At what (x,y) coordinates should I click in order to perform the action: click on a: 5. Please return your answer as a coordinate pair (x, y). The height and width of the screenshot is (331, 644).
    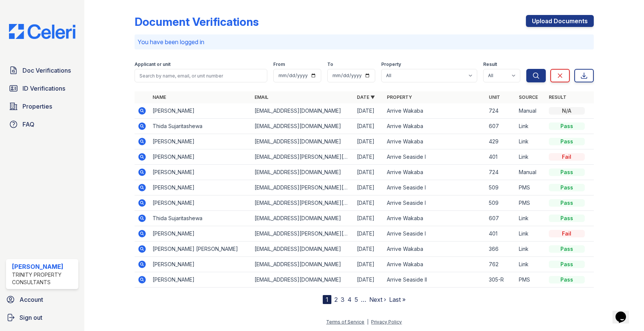
    Looking at the image, I should click on (356, 299).